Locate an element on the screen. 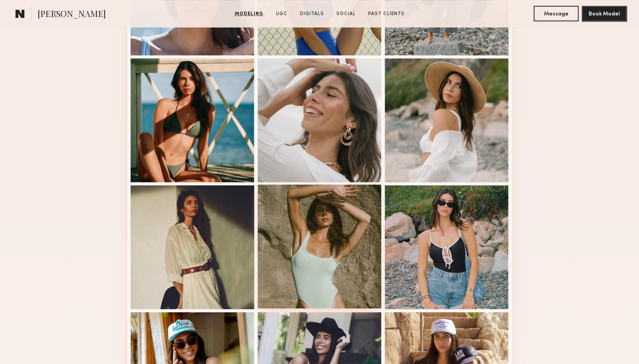 The height and width of the screenshot is (364, 639). a: Digitals is located at coordinates (312, 14).